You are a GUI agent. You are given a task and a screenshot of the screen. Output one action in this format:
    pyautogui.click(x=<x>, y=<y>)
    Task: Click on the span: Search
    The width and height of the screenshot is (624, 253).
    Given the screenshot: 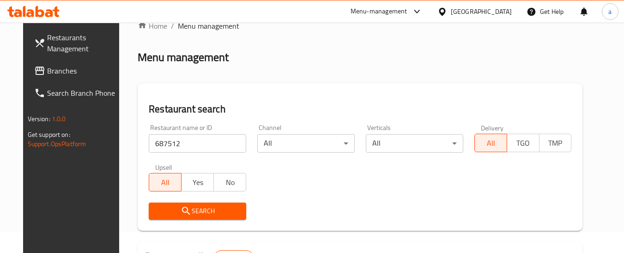 What is the action you would take?
    pyautogui.click(x=197, y=211)
    